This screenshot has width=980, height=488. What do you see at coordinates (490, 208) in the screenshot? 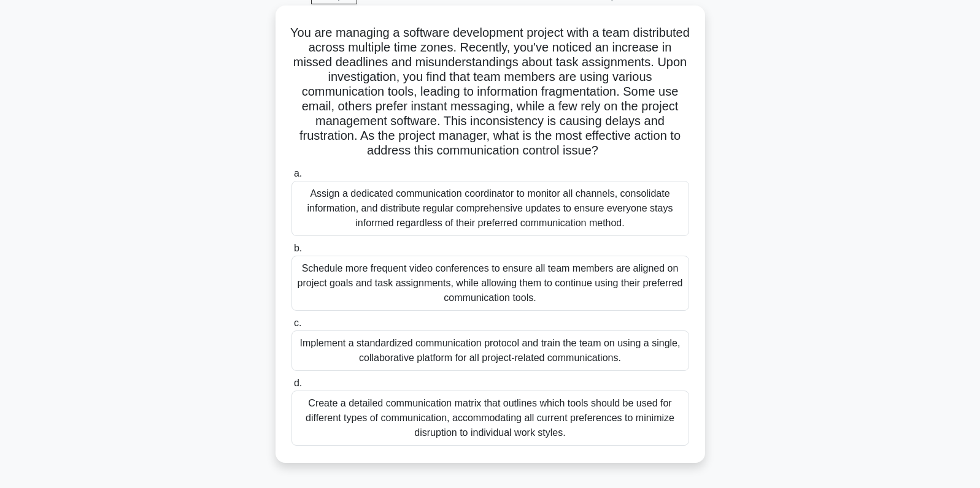
I see `div: Assign a dedicated communication coordinator to monitor all channels, consolidate information, an...` at bounding box center [490, 208].